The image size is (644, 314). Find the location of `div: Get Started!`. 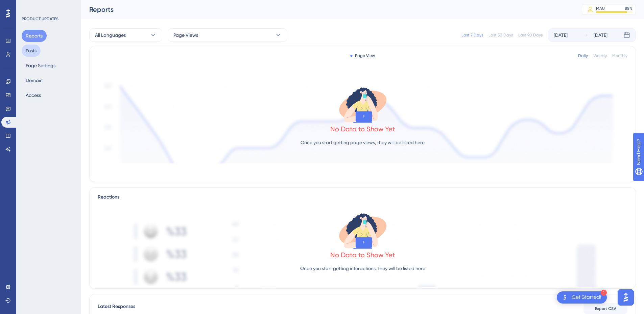

div: Get Started! is located at coordinates (586, 298).